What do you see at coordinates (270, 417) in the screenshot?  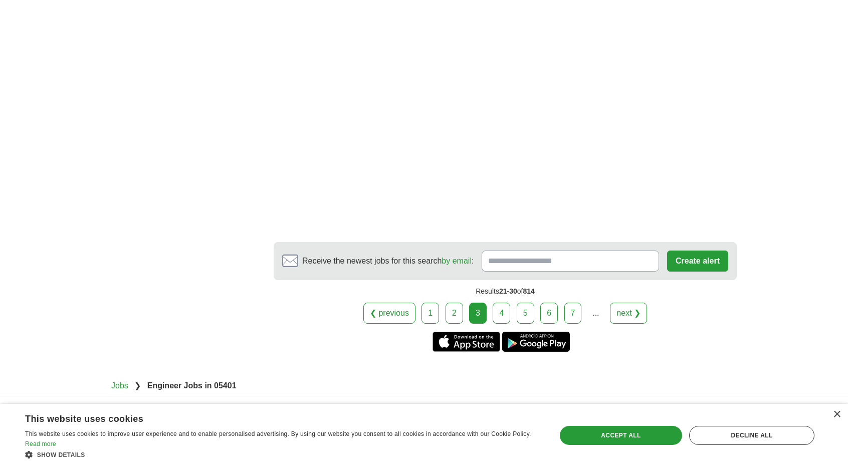 I see `div: This website uses cookies` at bounding box center [270, 417].